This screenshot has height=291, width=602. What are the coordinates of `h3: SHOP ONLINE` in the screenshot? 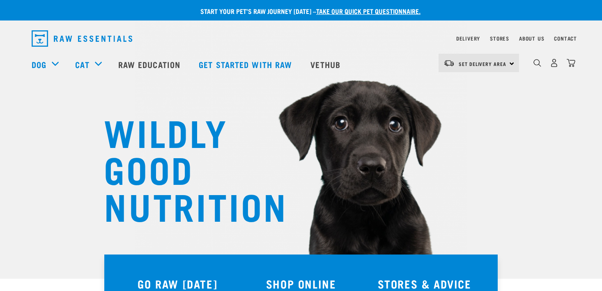 It's located at (301, 284).